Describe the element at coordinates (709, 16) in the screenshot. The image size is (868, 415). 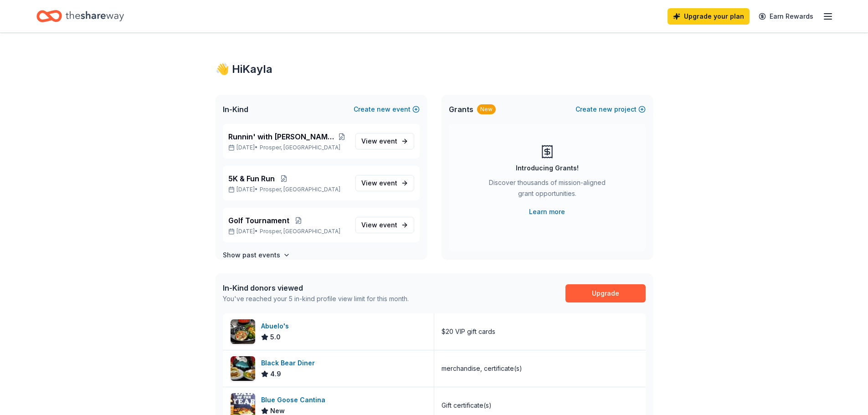
I see `a: Upgrade your plan` at that location.